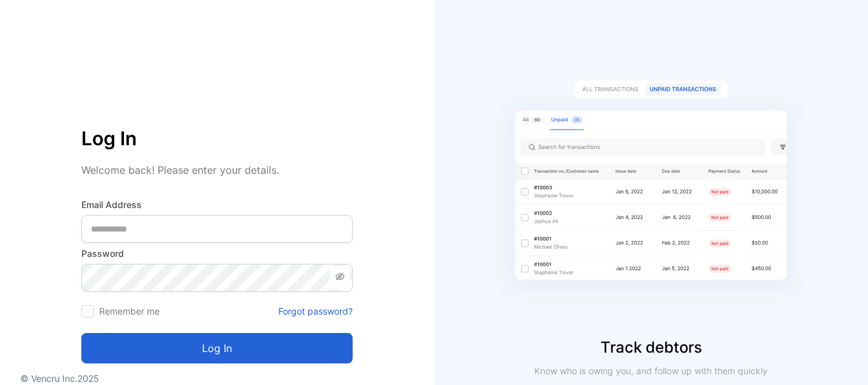 This screenshot has height=385, width=868. What do you see at coordinates (217, 253) in the screenshot?
I see `label: Password` at bounding box center [217, 253].